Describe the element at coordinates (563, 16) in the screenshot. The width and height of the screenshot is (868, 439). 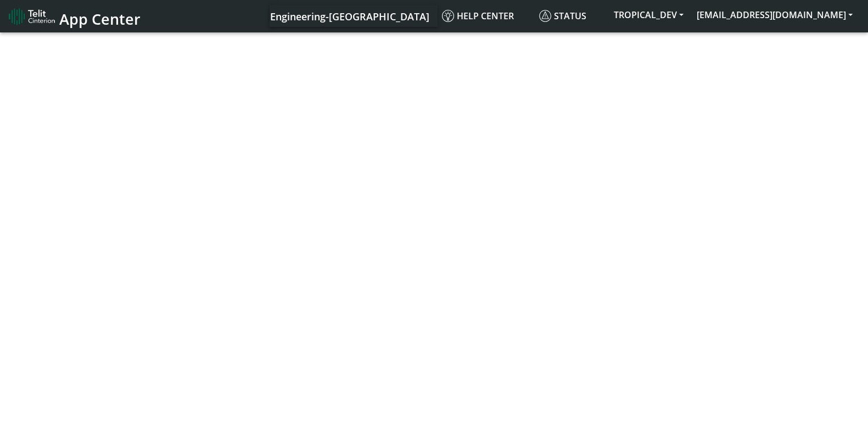
I see `span: Status` at that location.